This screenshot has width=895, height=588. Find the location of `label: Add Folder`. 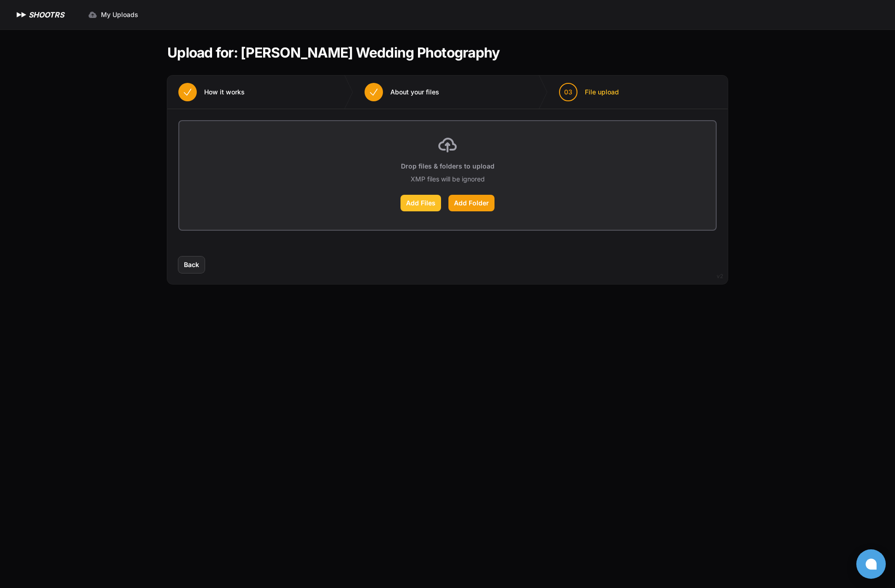

label: Add Folder is located at coordinates (471, 203).